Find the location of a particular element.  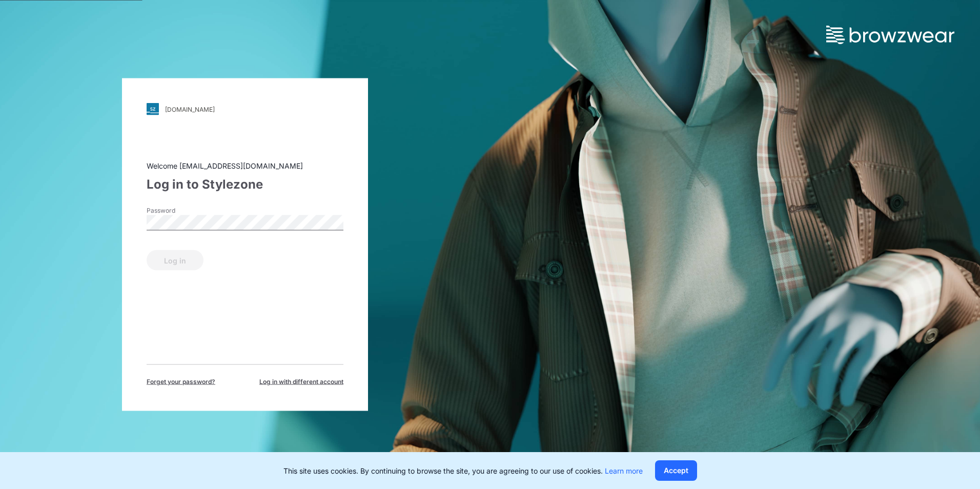

img: browzwear-logo.73288ffb.svg is located at coordinates (890, 35).